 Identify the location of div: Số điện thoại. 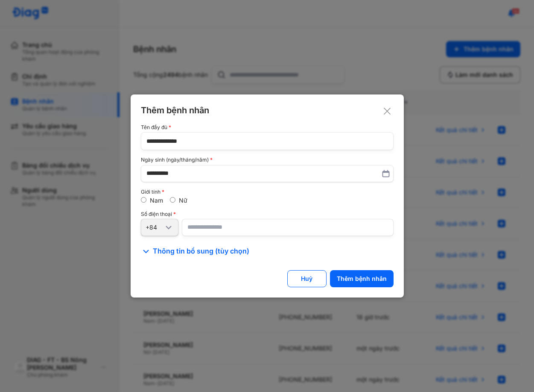
(267, 214).